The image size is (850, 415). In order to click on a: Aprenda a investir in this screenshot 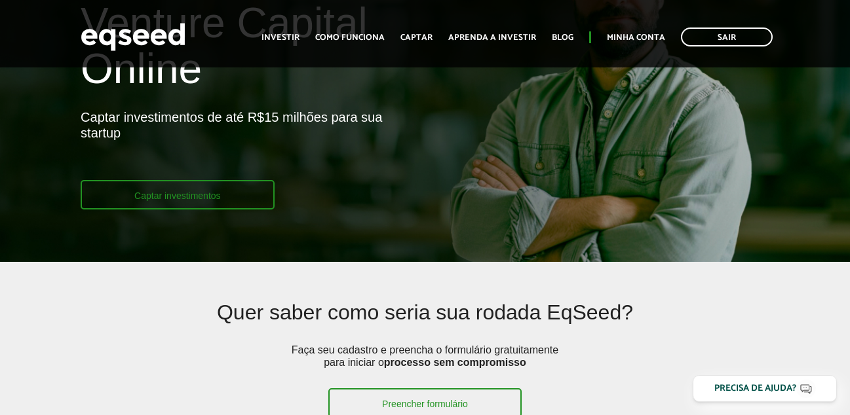, I will do `click(492, 37)`.